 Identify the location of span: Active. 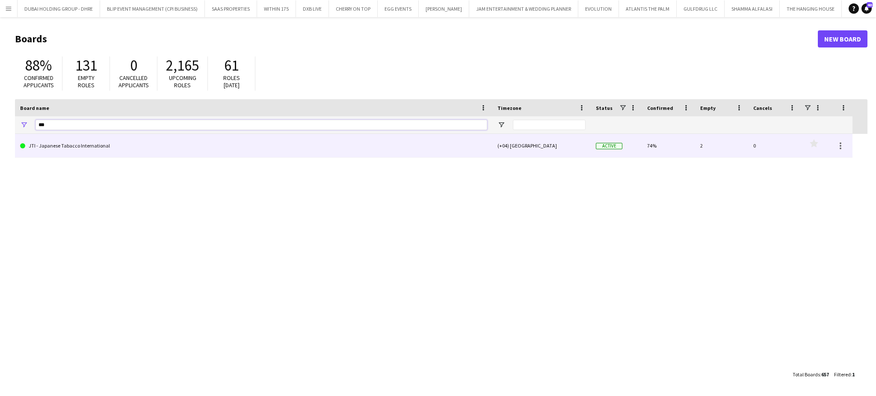
(609, 146).